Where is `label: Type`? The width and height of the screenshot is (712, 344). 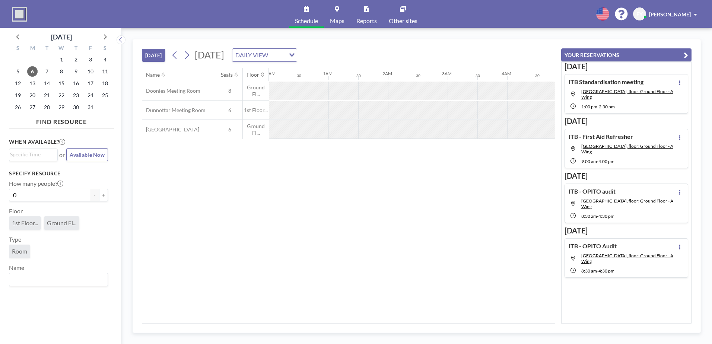
label: Type is located at coordinates (15, 239).